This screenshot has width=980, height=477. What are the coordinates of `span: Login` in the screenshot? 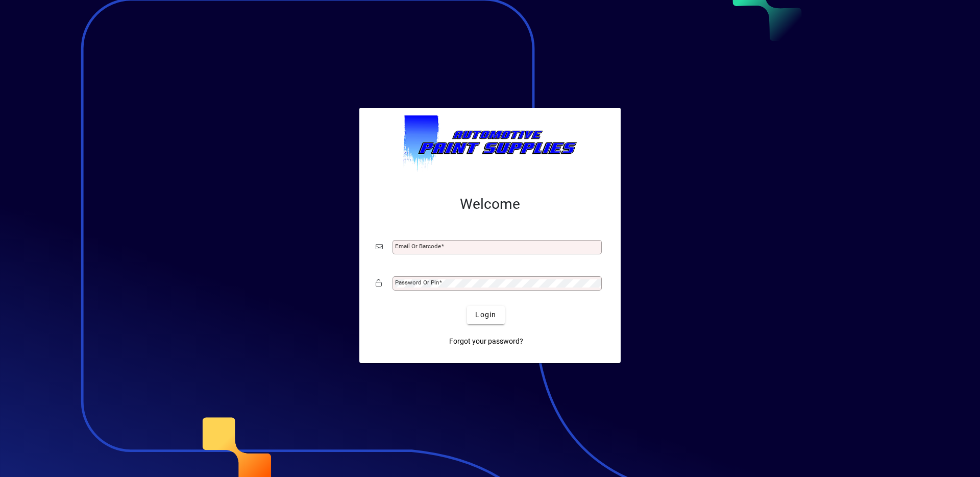 It's located at (486, 314).